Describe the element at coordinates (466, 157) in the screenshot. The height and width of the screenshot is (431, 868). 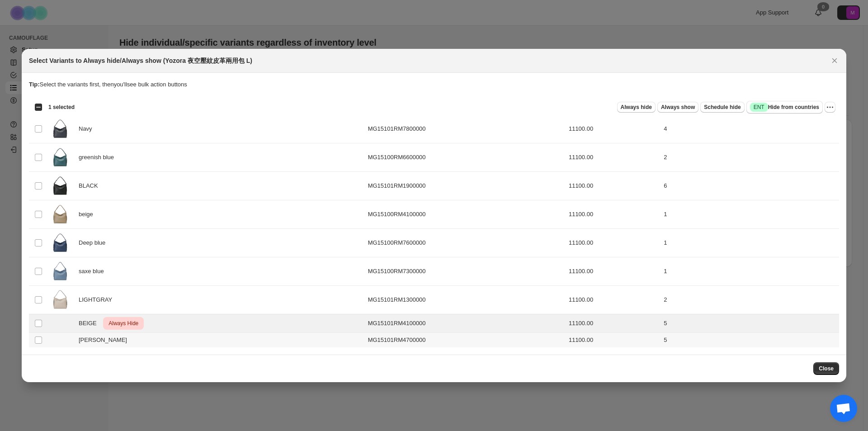
I see `td: MG15100RM6600000` at that location.